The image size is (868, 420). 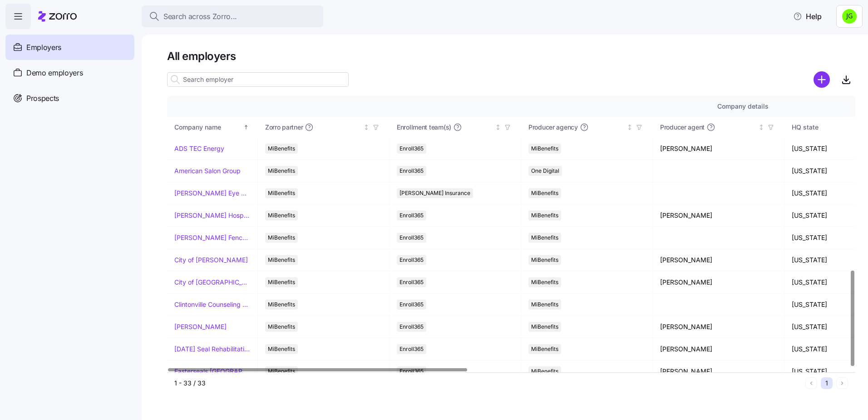 I want to click on button: Previous page, so click(x=811, y=383).